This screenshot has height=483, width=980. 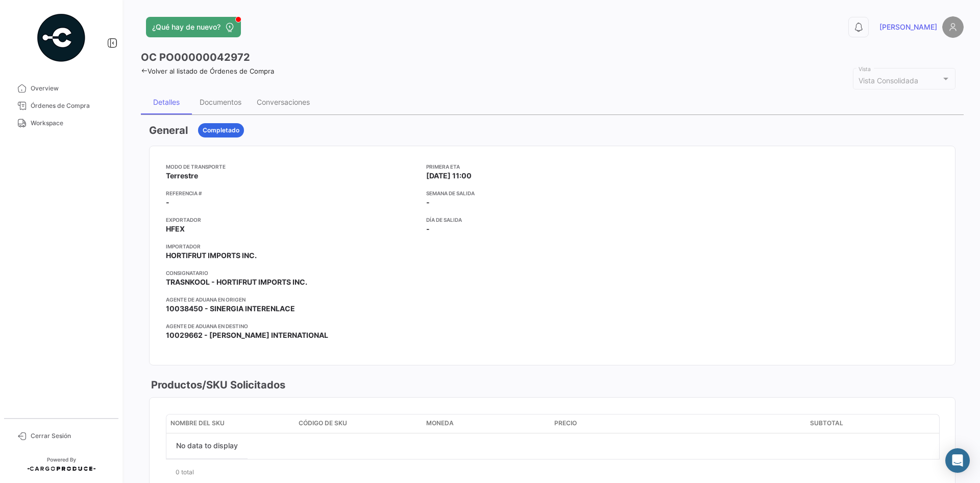 I want to click on app-card-info-title: Modo de Transporte, so click(x=292, y=167).